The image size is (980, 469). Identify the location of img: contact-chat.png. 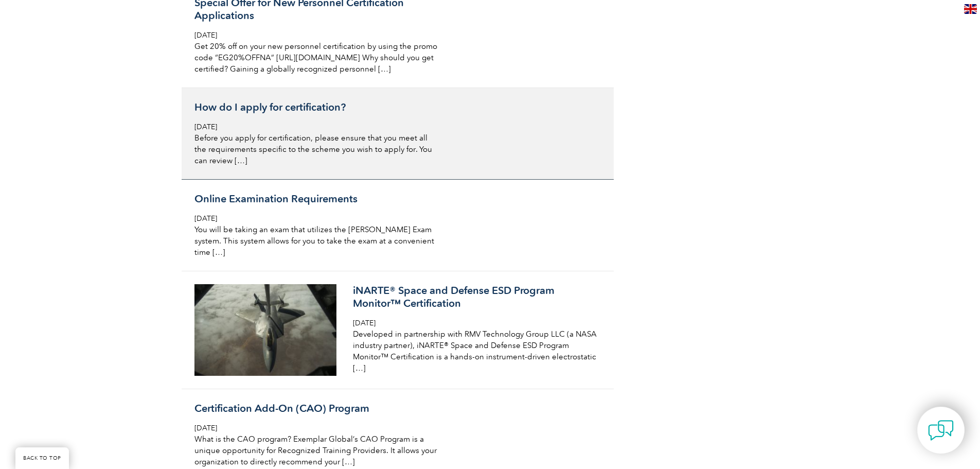
(941, 430).